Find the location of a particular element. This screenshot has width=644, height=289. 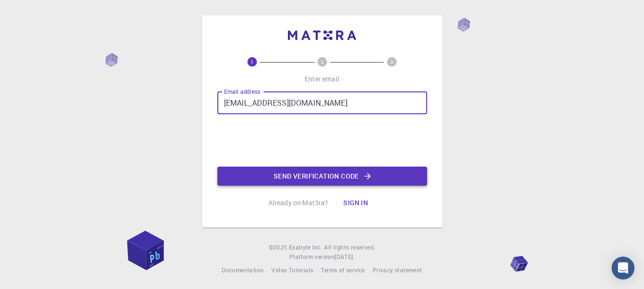

text: 1 is located at coordinates (252, 62).